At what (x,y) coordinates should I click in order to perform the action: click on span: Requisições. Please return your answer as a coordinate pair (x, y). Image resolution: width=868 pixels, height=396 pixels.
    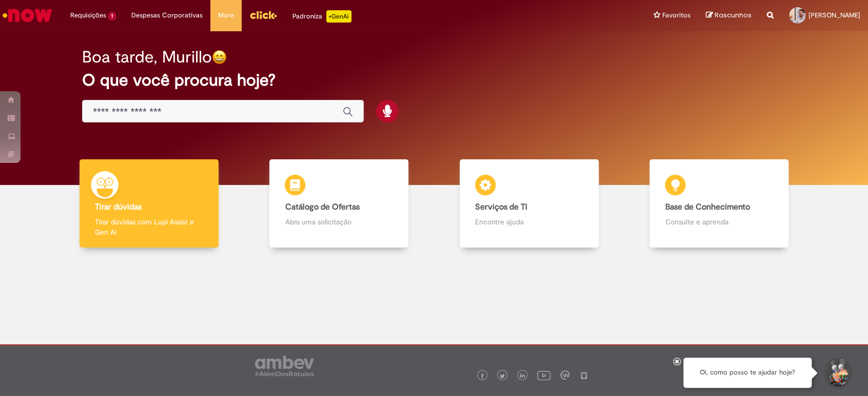
    Looking at the image, I should click on (88, 15).